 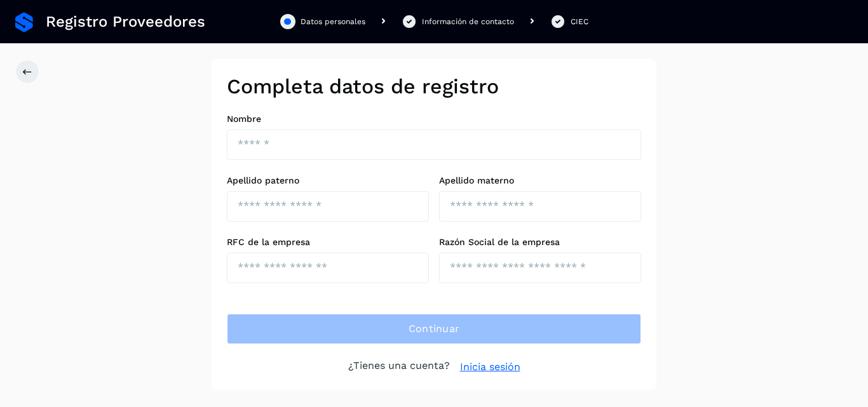 I want to click on div: Información de contacto, so click(x=467, y=22).